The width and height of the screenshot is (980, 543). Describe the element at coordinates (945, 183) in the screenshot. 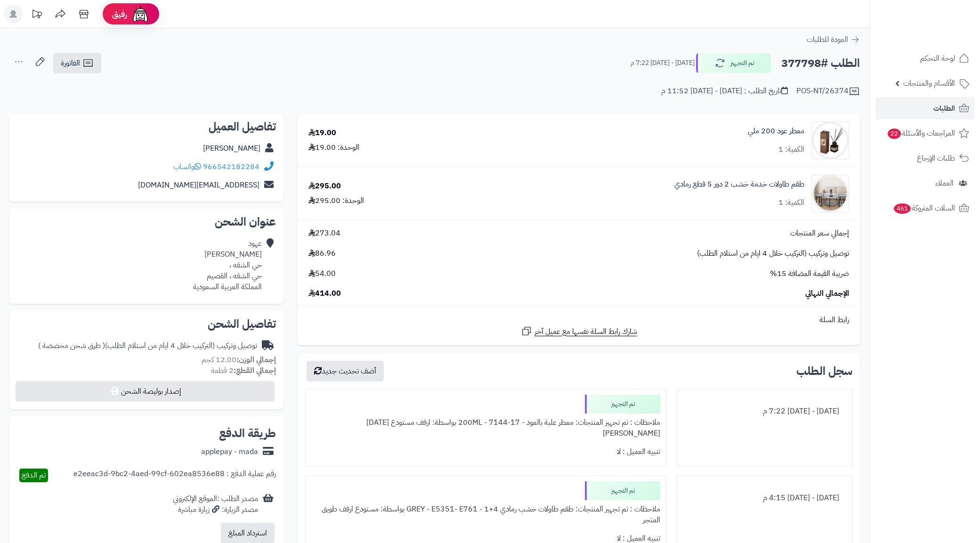

I see `span: العملاء` at that location.